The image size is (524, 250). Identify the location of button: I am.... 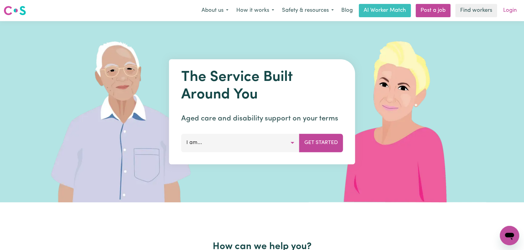
(240, 143).